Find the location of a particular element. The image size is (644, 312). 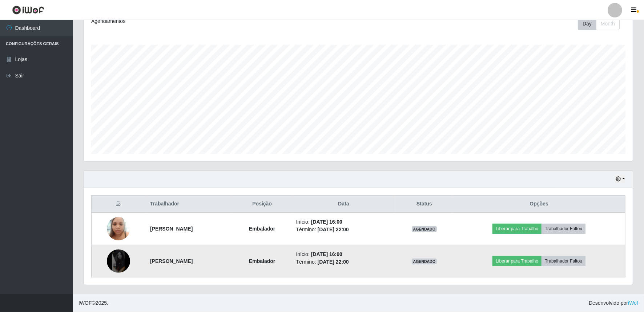

th: Status is located at coordinates (424, 204).